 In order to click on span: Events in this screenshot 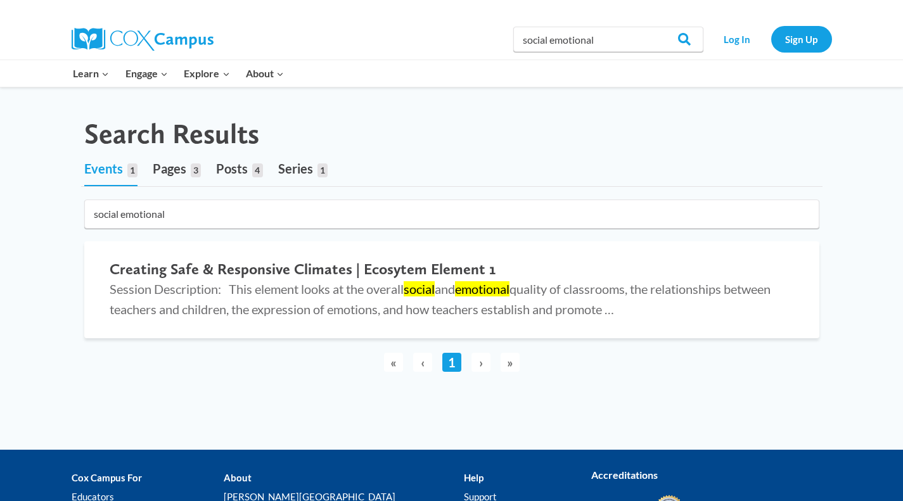, I will do `click(103, 169)`.